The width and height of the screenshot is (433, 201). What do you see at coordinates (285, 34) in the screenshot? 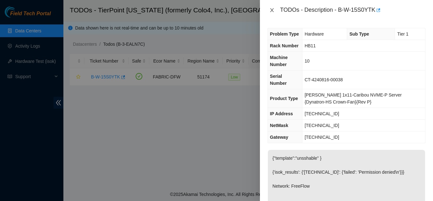
I see `span: Problem Type` at bounding box center [285, 34].